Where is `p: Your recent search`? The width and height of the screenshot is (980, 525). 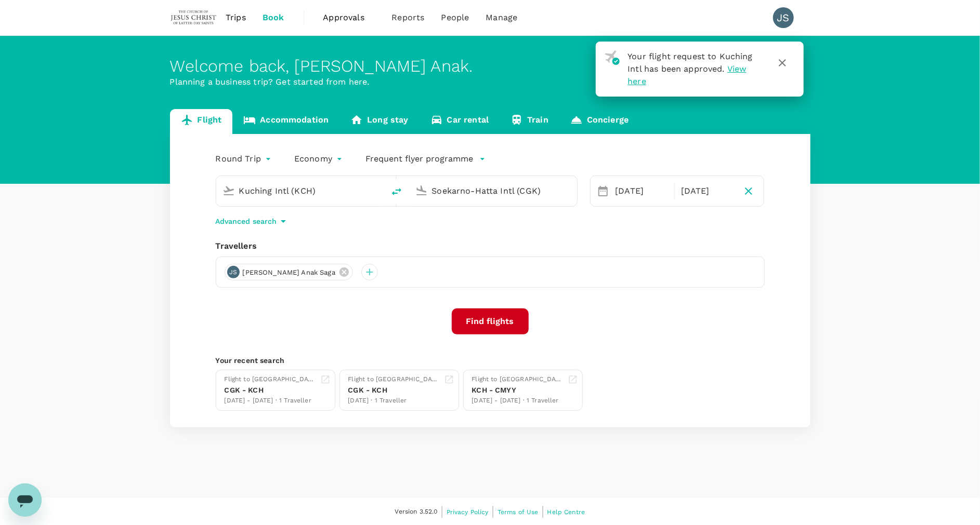 p: Your recent search is located at coordinates (490, 361).